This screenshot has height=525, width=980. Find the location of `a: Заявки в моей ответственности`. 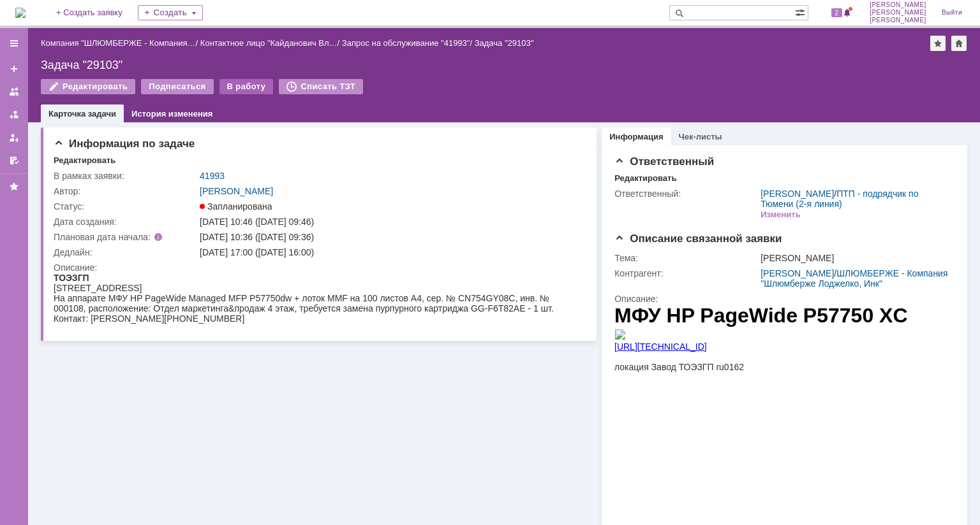

a: Заявки в моей ответственности is located at coordinates (14, 115).